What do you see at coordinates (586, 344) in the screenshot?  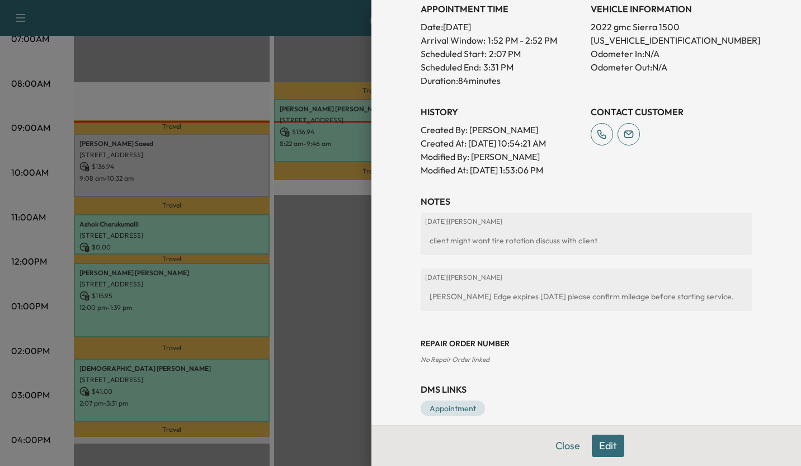 I see `h3: Repair Order number` at bounding box center [586, 344].